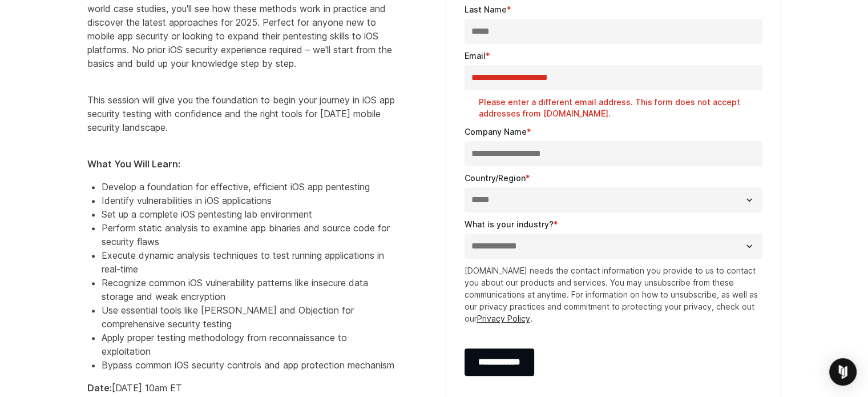  Describe the element at coordinates (248, 214) in the screenshot. I see `li: Set up a complete iOS pentesting lab environment` at that location.